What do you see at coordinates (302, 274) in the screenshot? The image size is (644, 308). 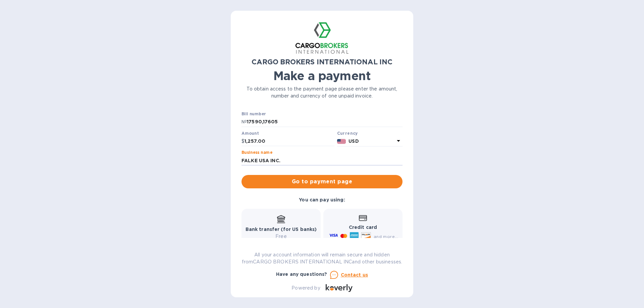 I see `b: Have any questions?` at bounding box center [302, 274].